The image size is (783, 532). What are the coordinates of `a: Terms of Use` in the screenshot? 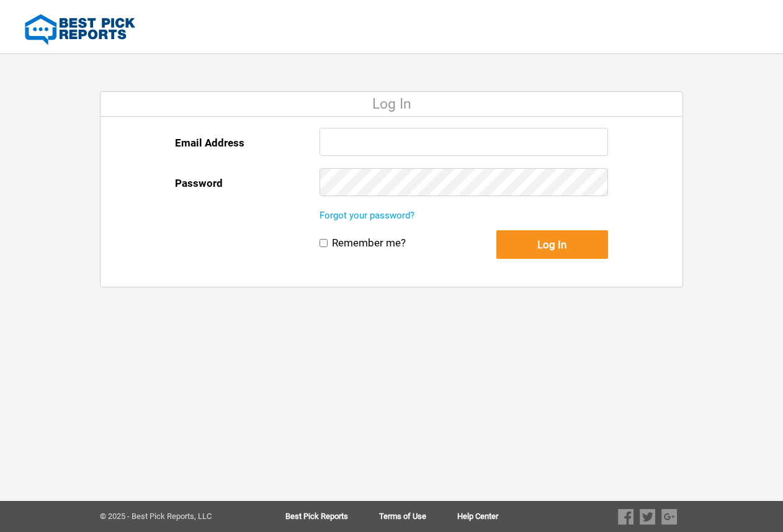 It's located at (418, 516).